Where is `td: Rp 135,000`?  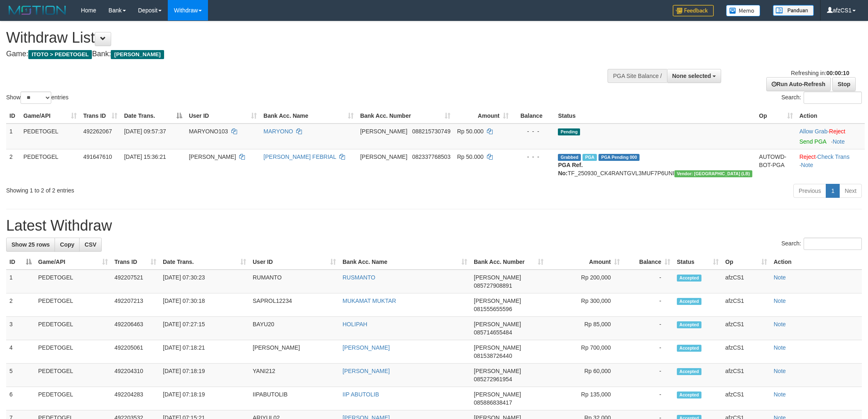 td: Rp 135,000 is located at coordinates (585, 399).